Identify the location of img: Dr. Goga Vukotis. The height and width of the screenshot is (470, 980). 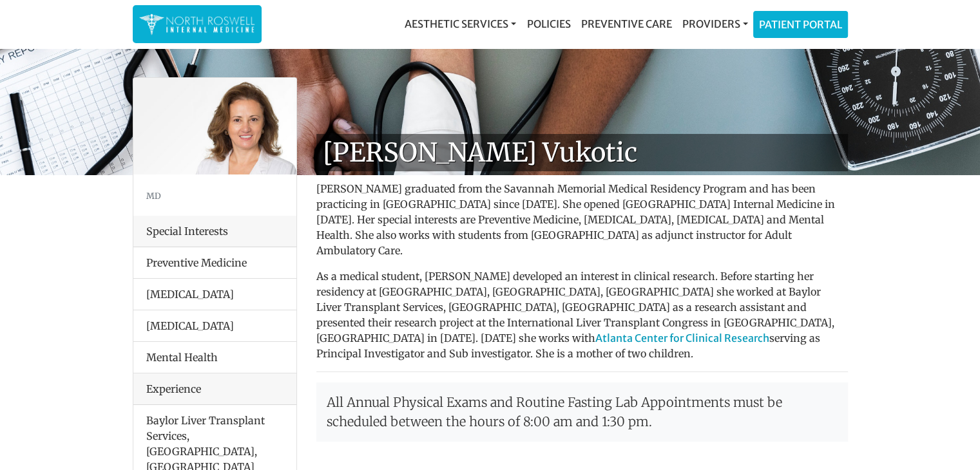
(214, 126).